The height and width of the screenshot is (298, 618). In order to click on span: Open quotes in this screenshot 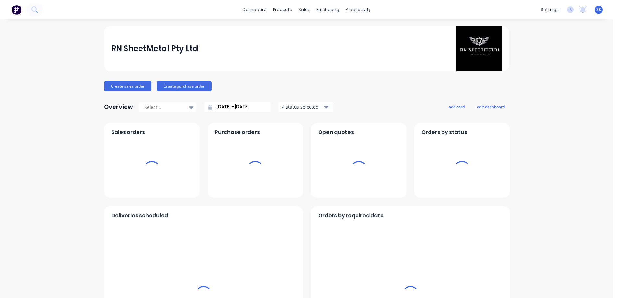, I will do `click(336, 132)`.